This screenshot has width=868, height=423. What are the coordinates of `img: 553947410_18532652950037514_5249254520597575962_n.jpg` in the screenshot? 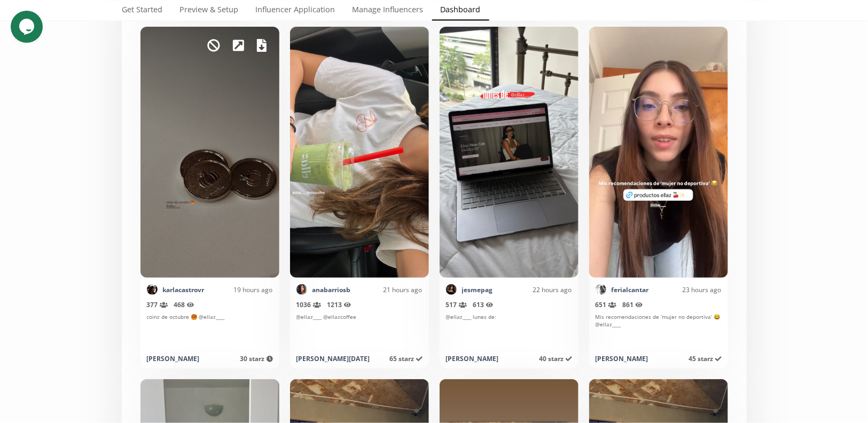 It's located at (153, 289).